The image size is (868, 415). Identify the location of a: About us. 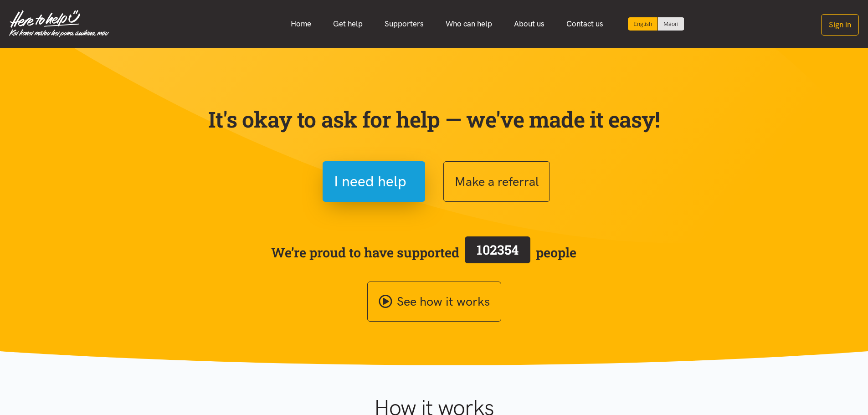
(529, 24).